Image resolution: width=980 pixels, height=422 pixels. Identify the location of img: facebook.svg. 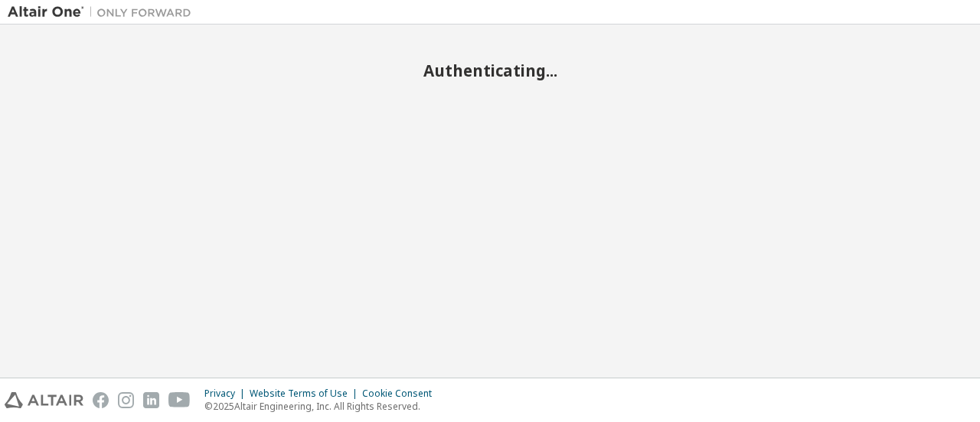
(100, 400).